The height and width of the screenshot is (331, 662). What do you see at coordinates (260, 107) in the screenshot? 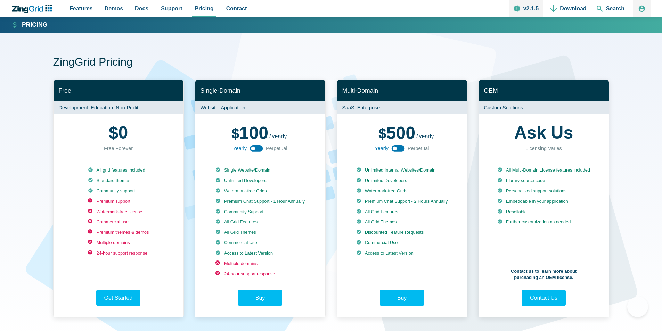
I see `p: Website, Application` at bounding box center [260, 107].